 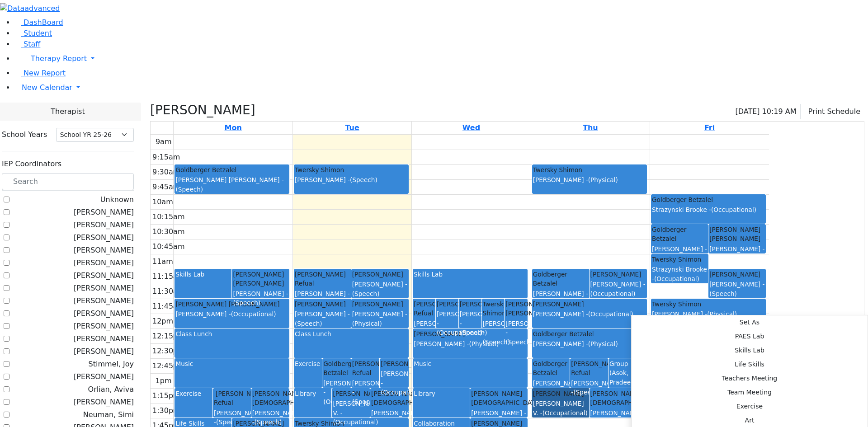 I want to click on span: New Report, so click(x=45, y=73).